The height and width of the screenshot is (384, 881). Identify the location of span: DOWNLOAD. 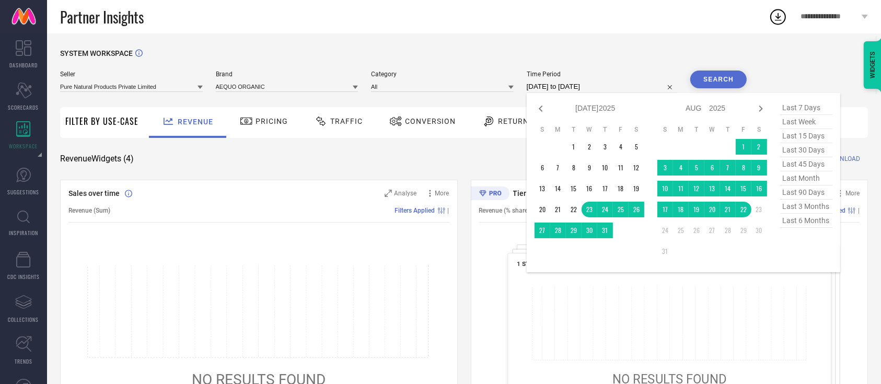
(843, 159).